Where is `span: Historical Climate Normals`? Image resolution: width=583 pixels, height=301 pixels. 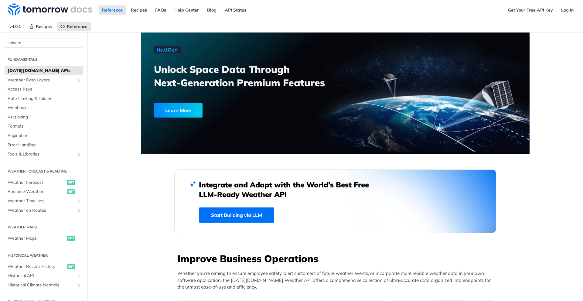 span: Historical Climate Normals is located at coordinates (41, 285).